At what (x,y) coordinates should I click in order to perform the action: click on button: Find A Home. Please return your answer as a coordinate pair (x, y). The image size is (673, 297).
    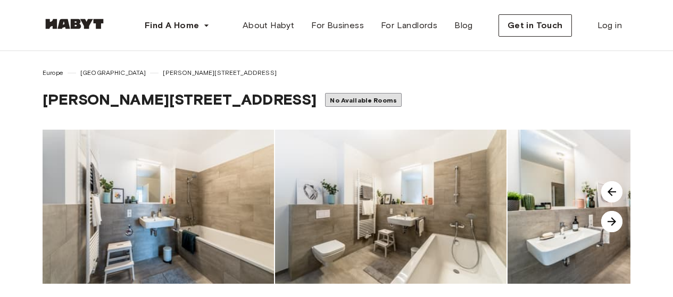
    Looking at the image, I should click on (177, 26).